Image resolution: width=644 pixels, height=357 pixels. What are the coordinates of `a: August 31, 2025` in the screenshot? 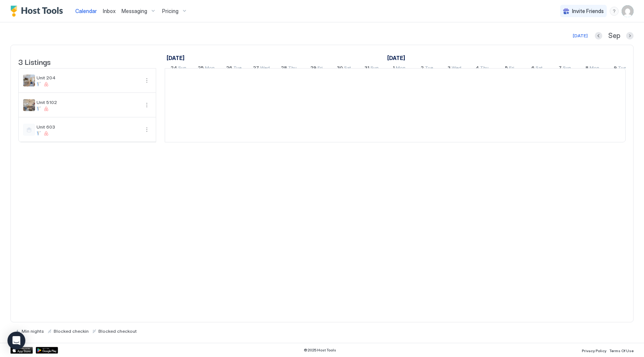 It's located at (372, 69).